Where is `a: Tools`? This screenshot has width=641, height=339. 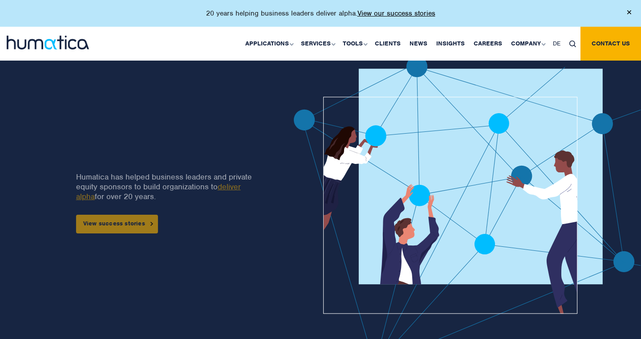 a: Tools is located at coordinates (355, 44).